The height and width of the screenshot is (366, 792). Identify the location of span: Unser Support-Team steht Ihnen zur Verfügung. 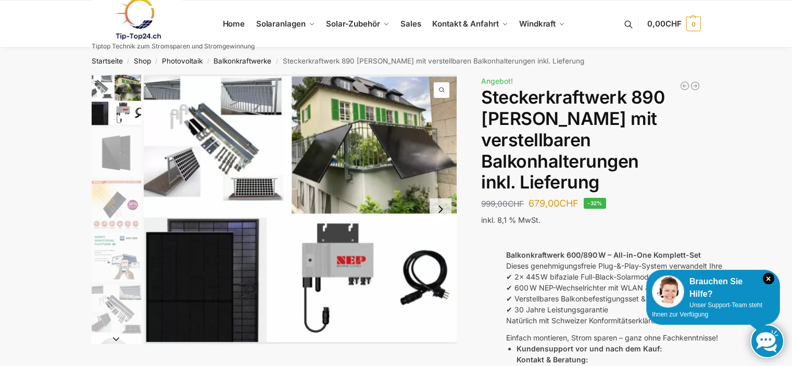
(707, 310).